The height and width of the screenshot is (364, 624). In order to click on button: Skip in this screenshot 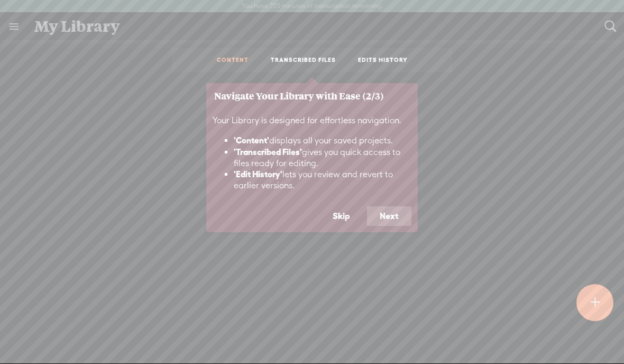, I will do `click(341, 217)`.